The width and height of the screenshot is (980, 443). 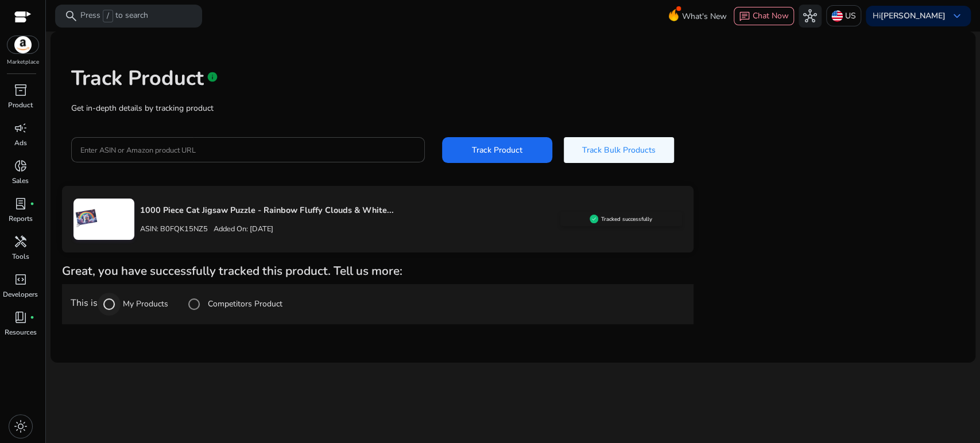 What do you see at coordinates (20, 280) in the screenshot?
I see `span: code_blocks` at bounding box center [20, 280].